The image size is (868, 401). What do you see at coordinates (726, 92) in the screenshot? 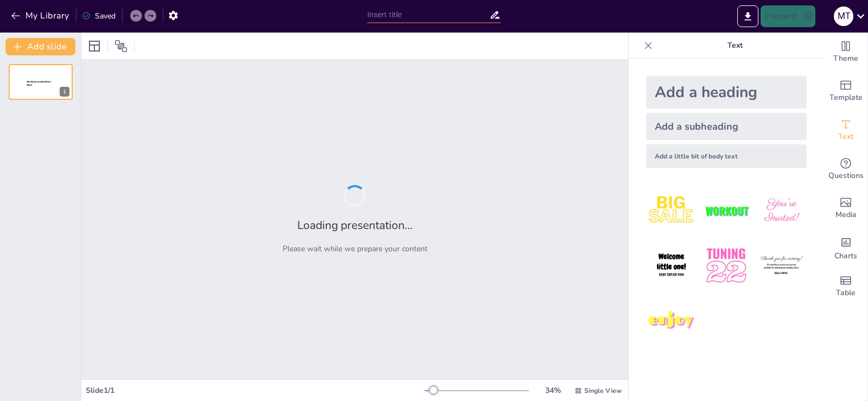
I see `div: Add a heading` at bounding box center [726, 92].